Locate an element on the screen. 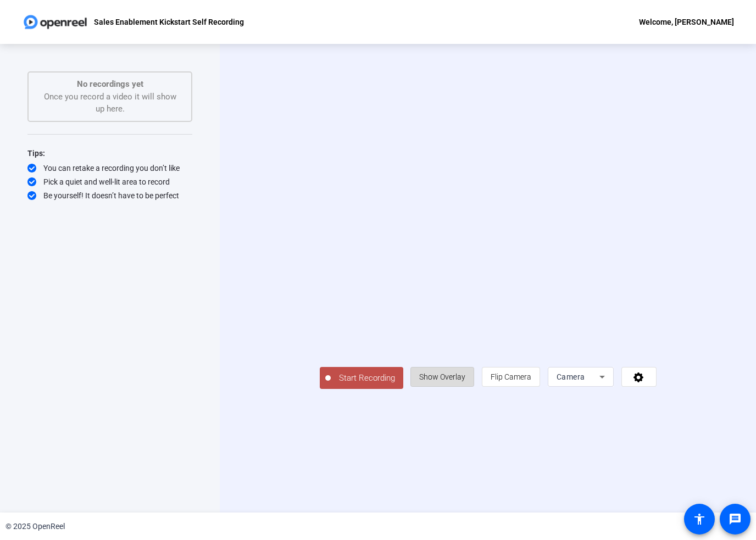 This screenshot has width=756, height=540. button: Flip Camera is located at coordinates (511, 377).